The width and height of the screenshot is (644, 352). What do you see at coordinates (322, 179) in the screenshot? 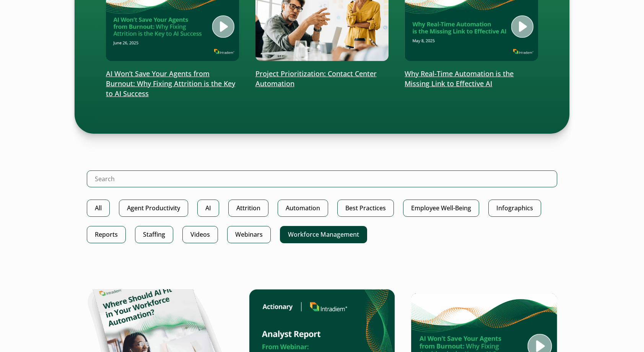
I see `input: Search` at bounding box center [322, 179].